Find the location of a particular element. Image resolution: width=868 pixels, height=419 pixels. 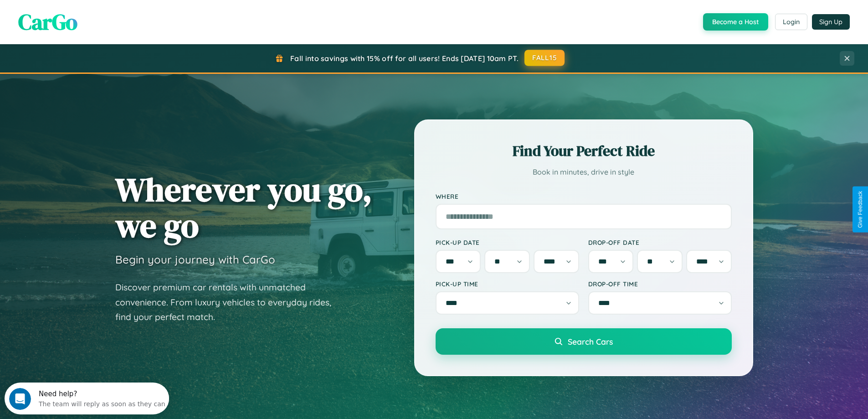

button: Sign Up is located at coordinates (831, 22).